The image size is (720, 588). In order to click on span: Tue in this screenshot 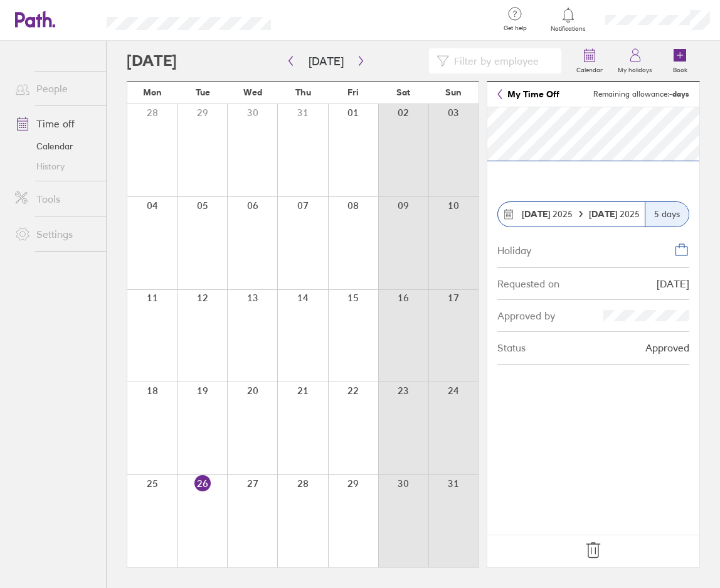, I will do `click(203, 92)`.